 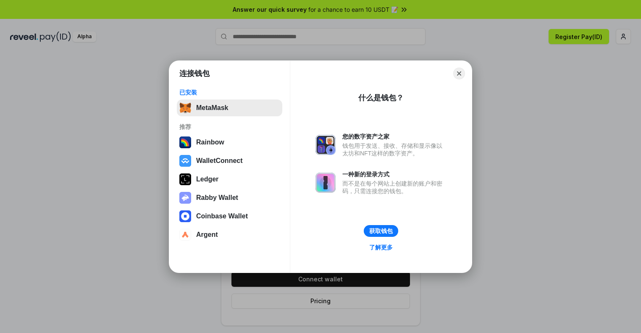 What do you see at coordinates (217, 198) in the screenshot?
I see `div: Rabby Wallet` at bounding box center [217, 198].